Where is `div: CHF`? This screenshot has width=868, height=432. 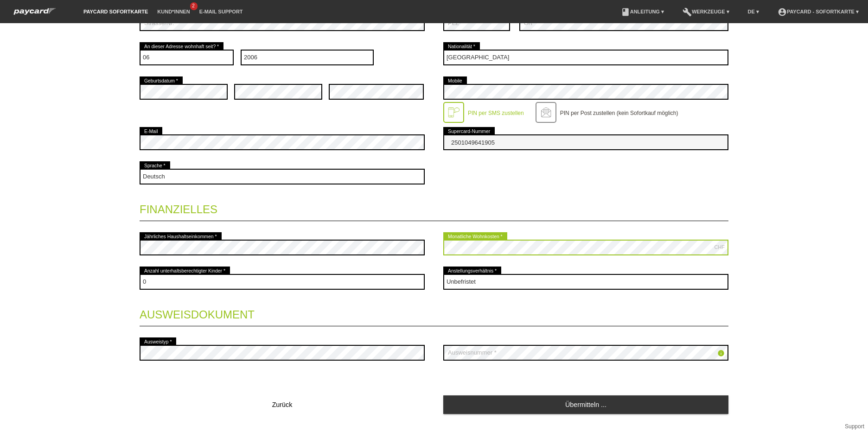 div: CHF is located at coordinates (719, 247).